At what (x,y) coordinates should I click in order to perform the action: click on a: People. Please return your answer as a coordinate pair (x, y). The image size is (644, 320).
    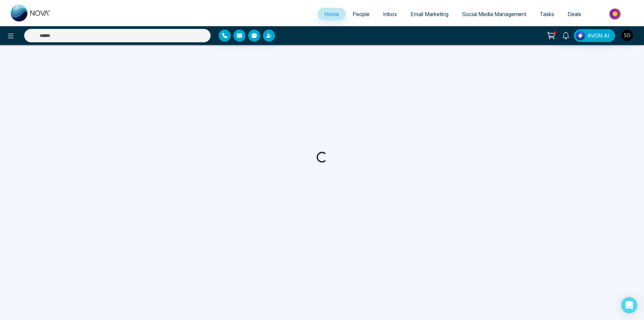
    Looking at the image, I should click on (361, 14).